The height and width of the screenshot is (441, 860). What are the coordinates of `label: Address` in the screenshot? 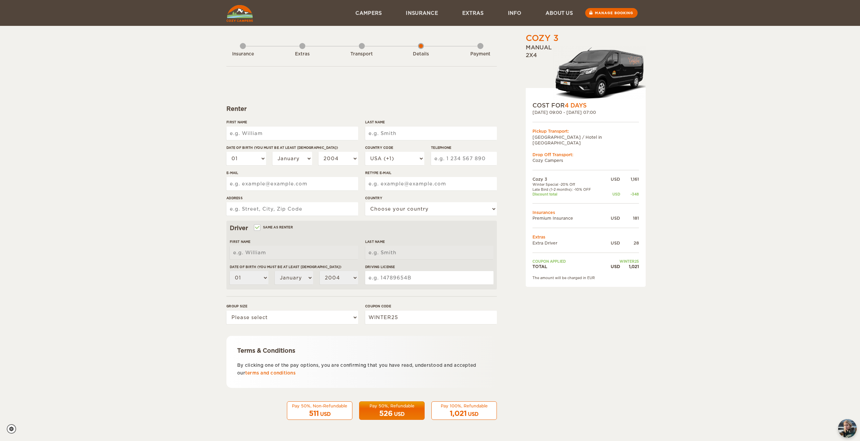 It's located at (292, 198).